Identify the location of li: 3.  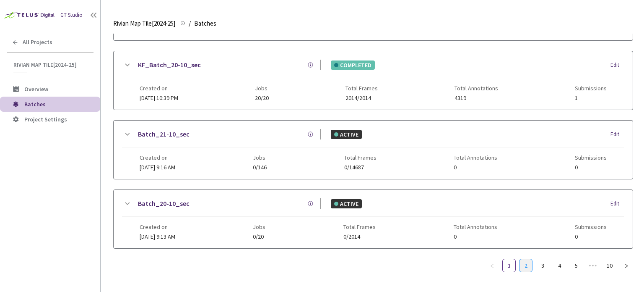
(543, 266).